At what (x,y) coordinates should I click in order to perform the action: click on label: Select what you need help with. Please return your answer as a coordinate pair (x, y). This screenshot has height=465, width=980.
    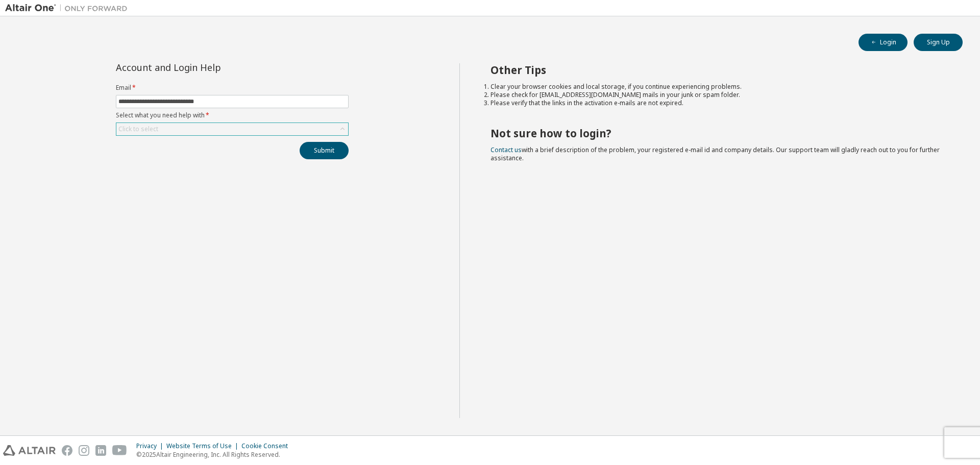
    Looking at the image, I should click on (232, 115).